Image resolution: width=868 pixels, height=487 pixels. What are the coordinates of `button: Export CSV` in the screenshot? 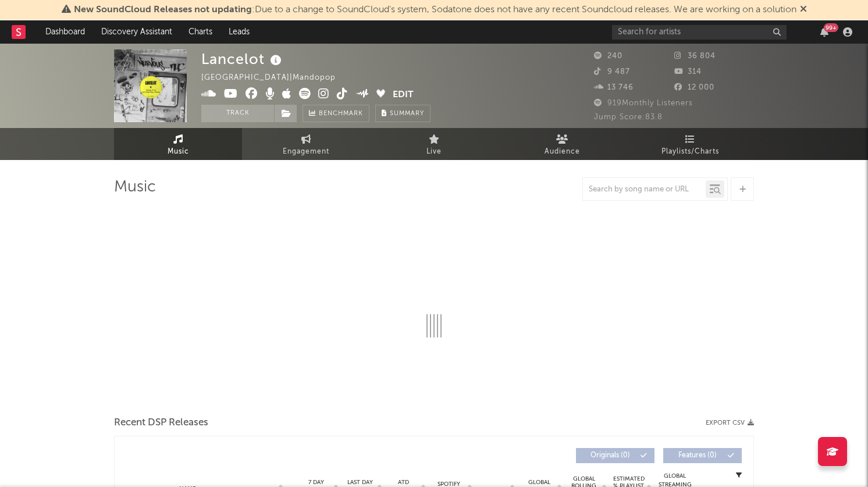 It's located at (729, 422).